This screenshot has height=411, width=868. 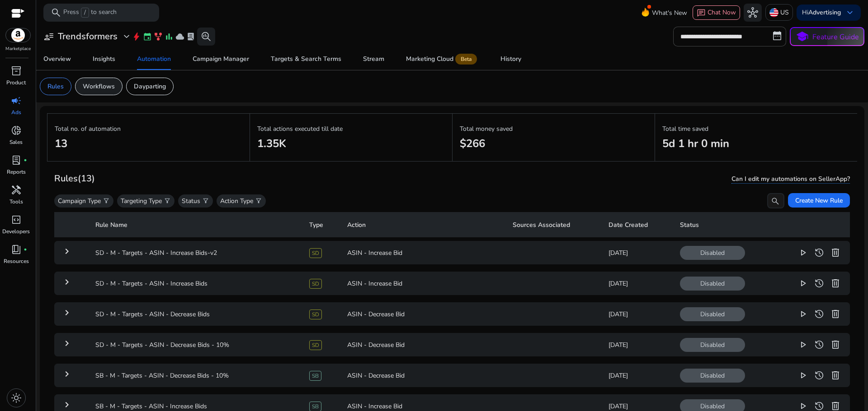 What do you see at coordinates (315, 315) in the screenshot?
I see `span: SD` at bounding box center [315, 315].